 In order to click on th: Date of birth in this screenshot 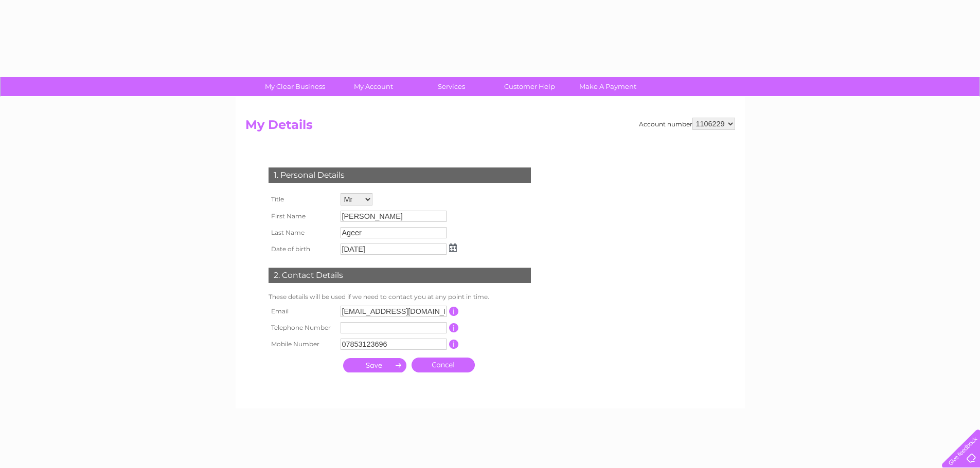, I will do `click(302, 249)`.